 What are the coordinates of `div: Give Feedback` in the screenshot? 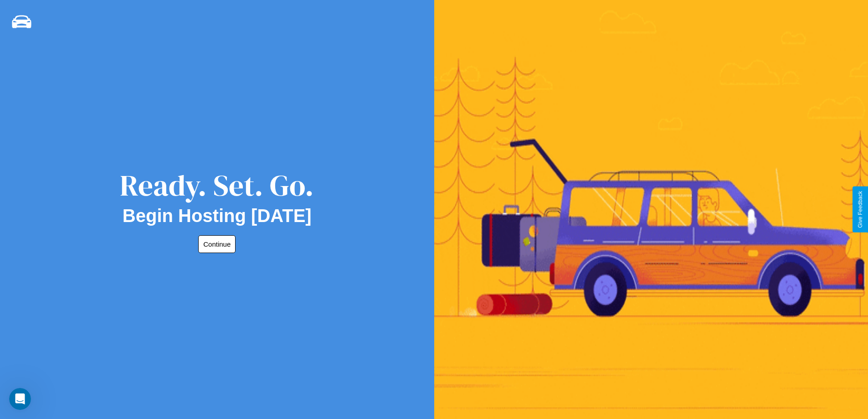 It's located at (860, 210).